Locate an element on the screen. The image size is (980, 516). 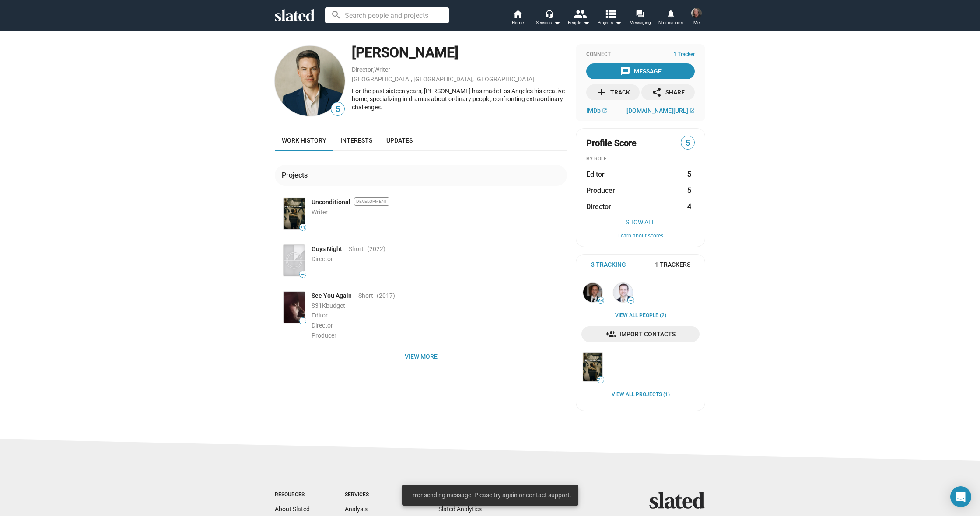
span: Work history is located at coordinates (304, 141).